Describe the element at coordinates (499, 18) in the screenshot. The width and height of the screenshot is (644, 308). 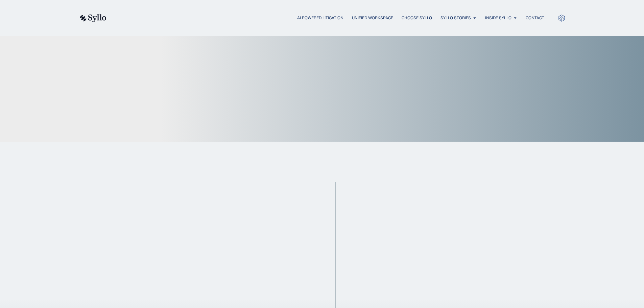
I see `span: Inside Syllo` at that location.